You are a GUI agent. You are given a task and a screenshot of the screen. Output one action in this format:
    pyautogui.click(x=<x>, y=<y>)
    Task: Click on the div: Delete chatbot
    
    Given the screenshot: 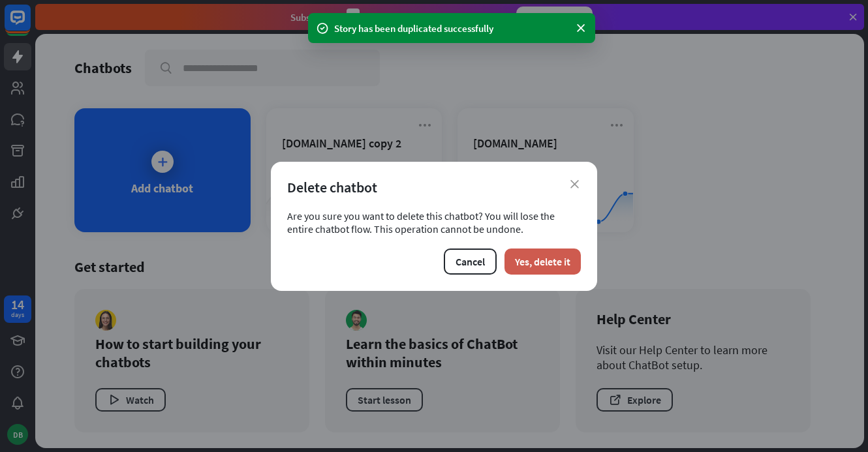 What is the action you would take?
    pyautogui.click(x=434, y=187)
    